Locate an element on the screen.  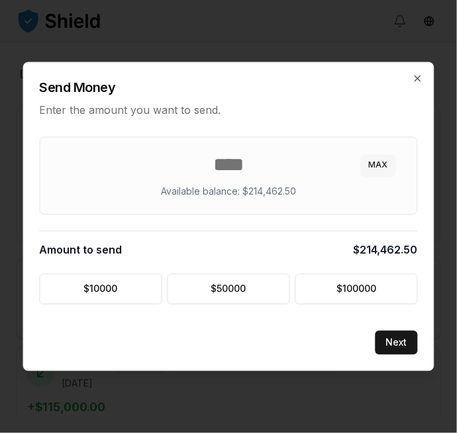
button: $100000 is located at coordinates (356, 289).